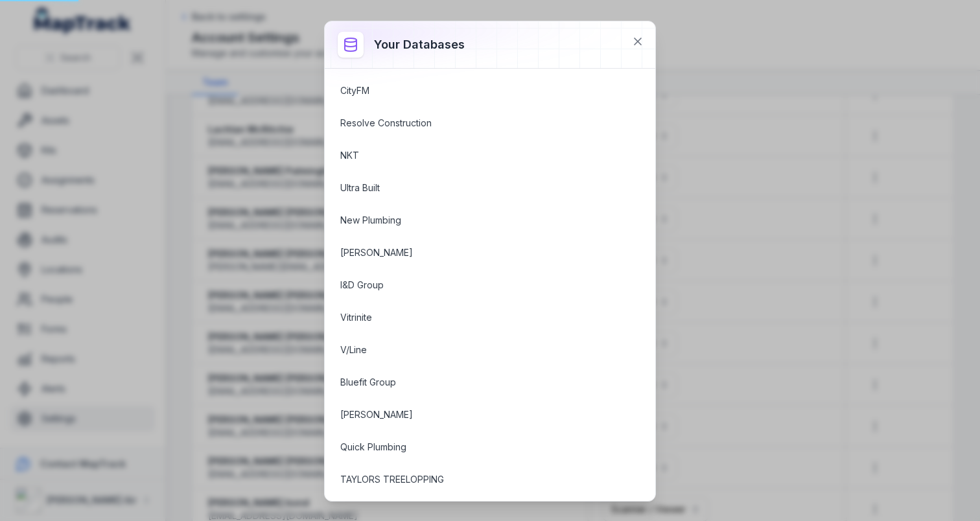 Image resolution: width=980 pixels, height=521 pixels. I want to click on a: New Plumbing, so click(474, 220).